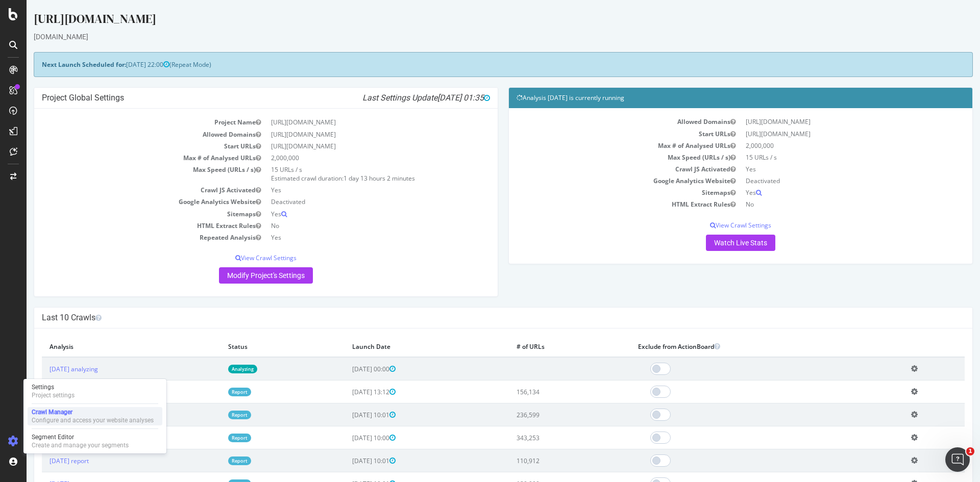  I want to click on i: Last Settings Update, so click(399, 98).